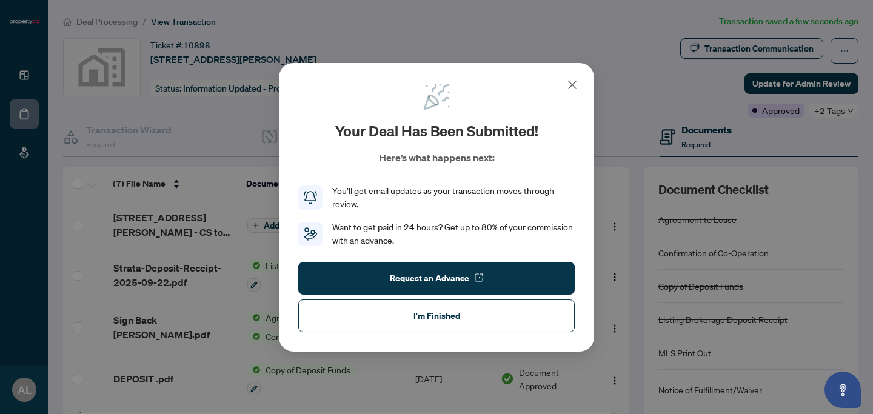  I want to click on span: Request an Advance, so click(429, 278).